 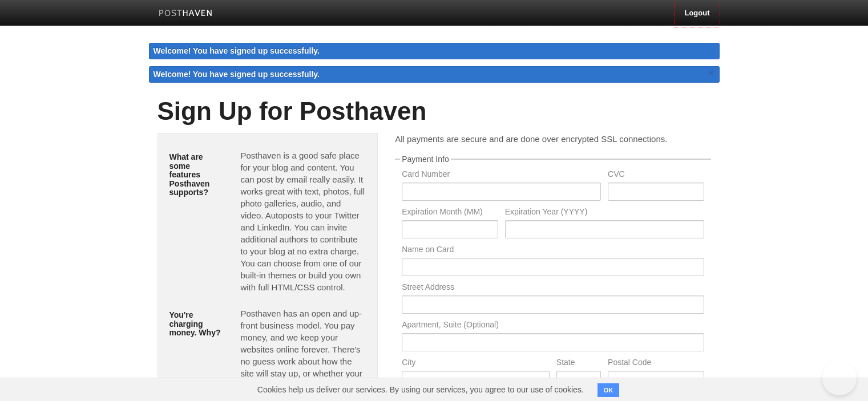 I want to click on h5: You're charging money. Why?, so click(x=196, y=324).